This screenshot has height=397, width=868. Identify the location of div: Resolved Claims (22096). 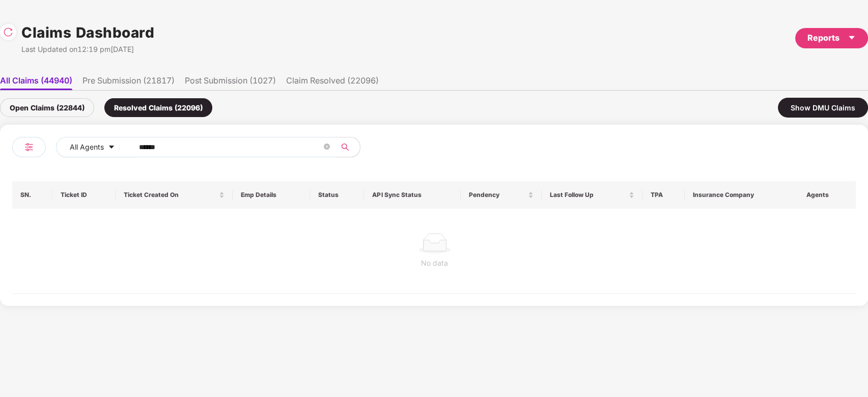
(158, 107).